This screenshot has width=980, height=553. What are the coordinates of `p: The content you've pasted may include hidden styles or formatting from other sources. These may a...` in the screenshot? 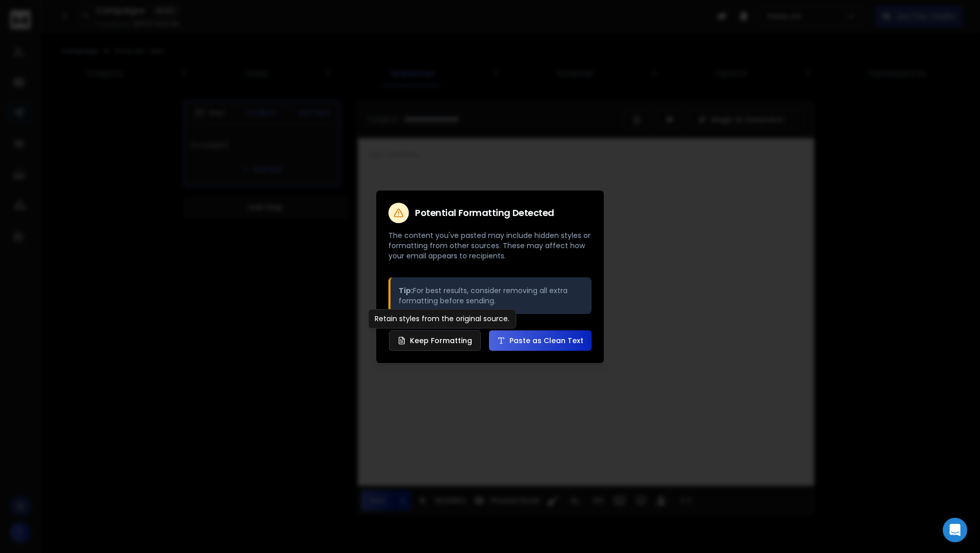 It's located at (490, 246).